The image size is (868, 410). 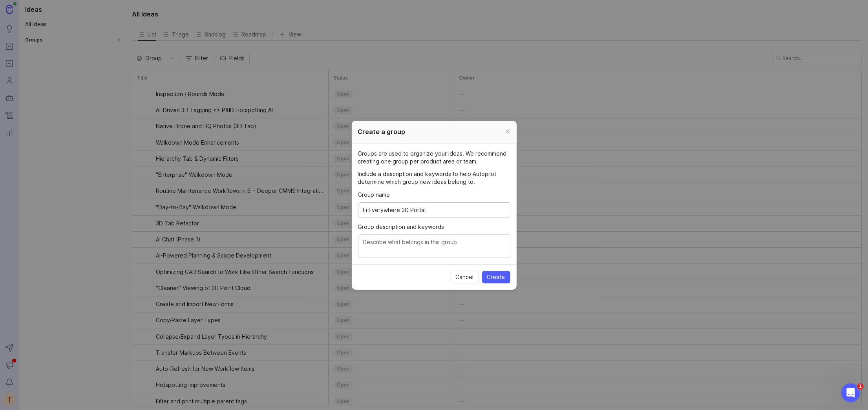 What do you see at coordinates (434, 210) in the screenshot?
I see `input: Product area or theme` at bounding box center [434, 210].